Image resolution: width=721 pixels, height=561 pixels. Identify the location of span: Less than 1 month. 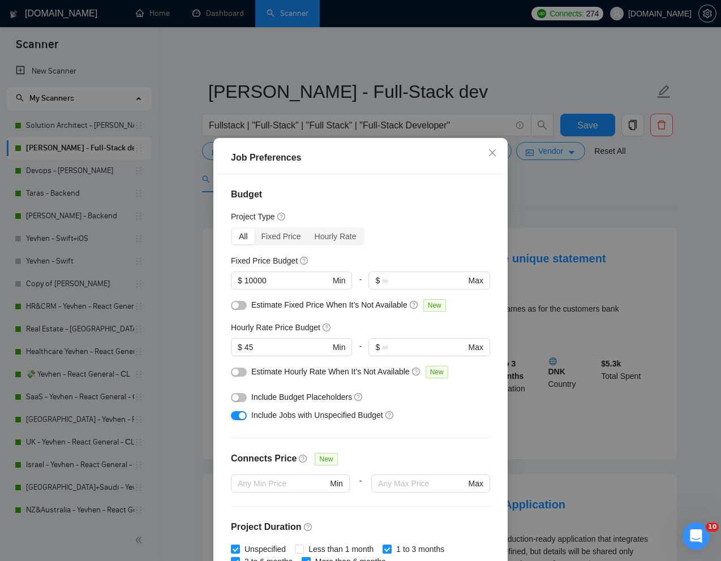
(341, 549).